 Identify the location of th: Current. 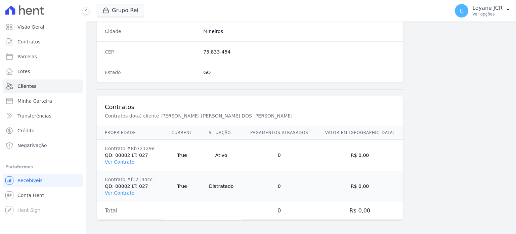
(182, 132).